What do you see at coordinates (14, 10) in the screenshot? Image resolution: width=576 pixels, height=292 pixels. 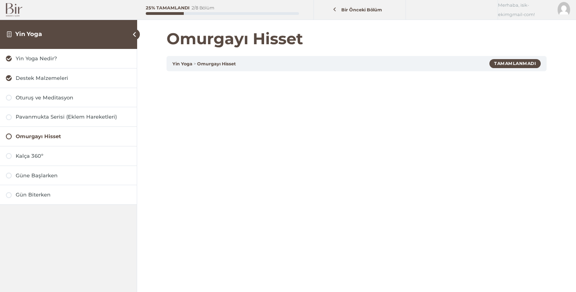 I see `img: Bir Logo` at bounding box center [14, 10].